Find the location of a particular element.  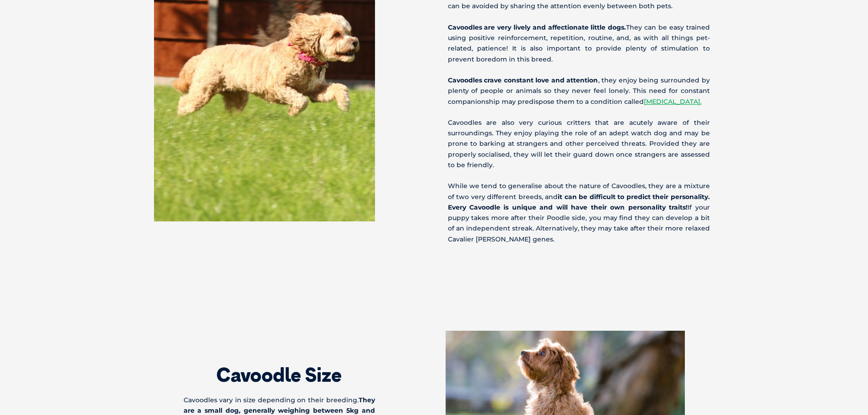

p: While we tend to generalise about the nature of Cavoodles, they are a mixture of two very differe... is located at coordinates (578, 213).